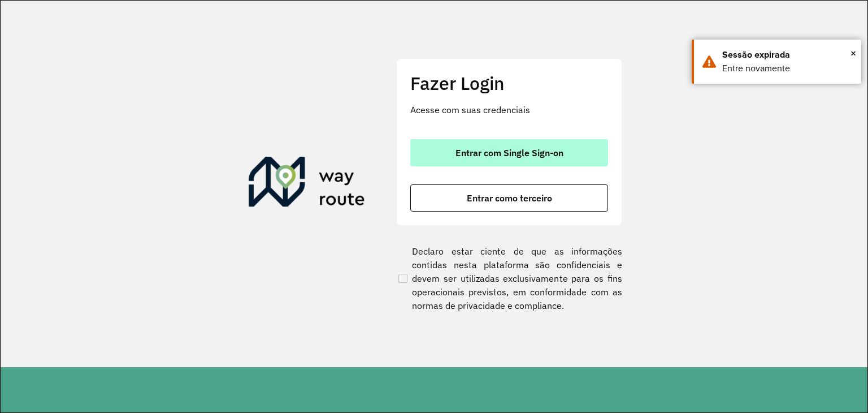 Image resolution: width=868 pixels, height=413 pixels. Describe the element at coordinates (509, 110) in the screenshot. I see `p: Acesse com suas credenciais` at that location.